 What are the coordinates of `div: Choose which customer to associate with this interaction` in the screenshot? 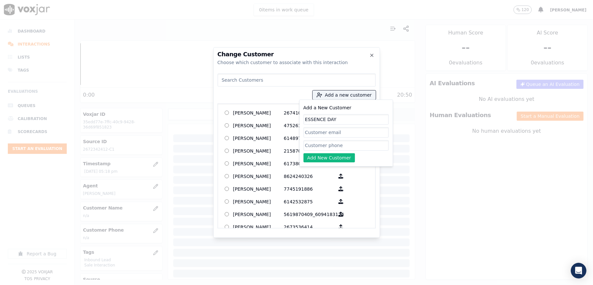 It's located at (297, 63).